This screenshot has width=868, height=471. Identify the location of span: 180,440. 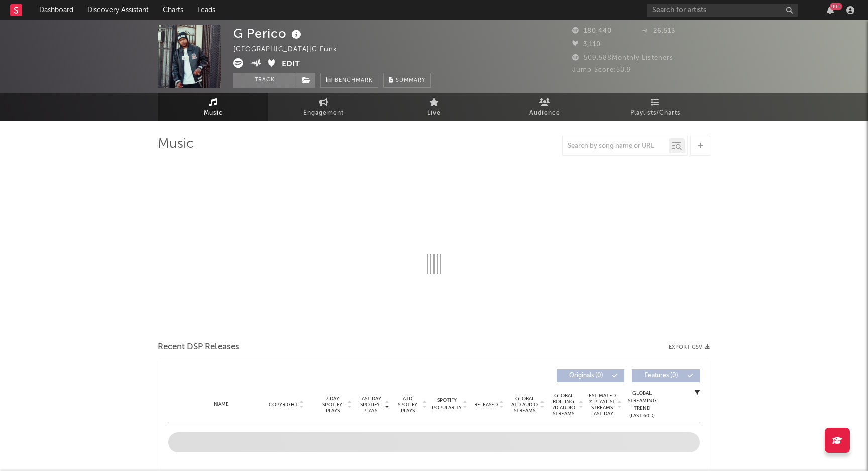
(592, 30).